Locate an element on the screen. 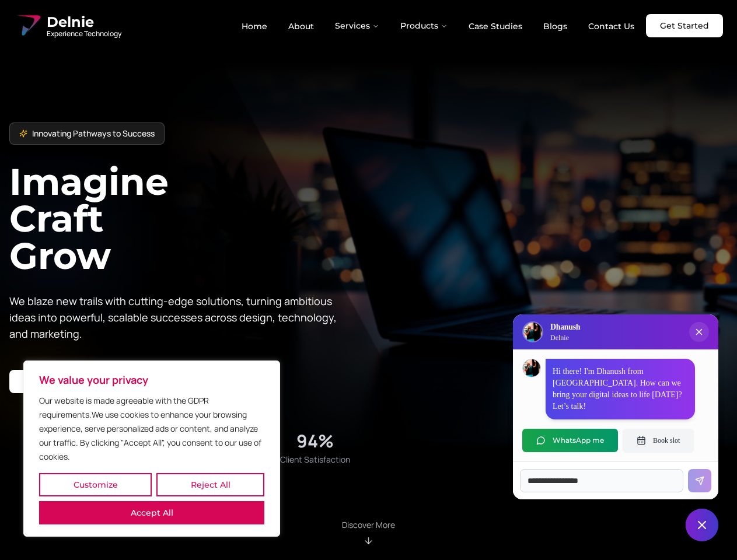  a: Blogs is located at coordinates (555, 26).